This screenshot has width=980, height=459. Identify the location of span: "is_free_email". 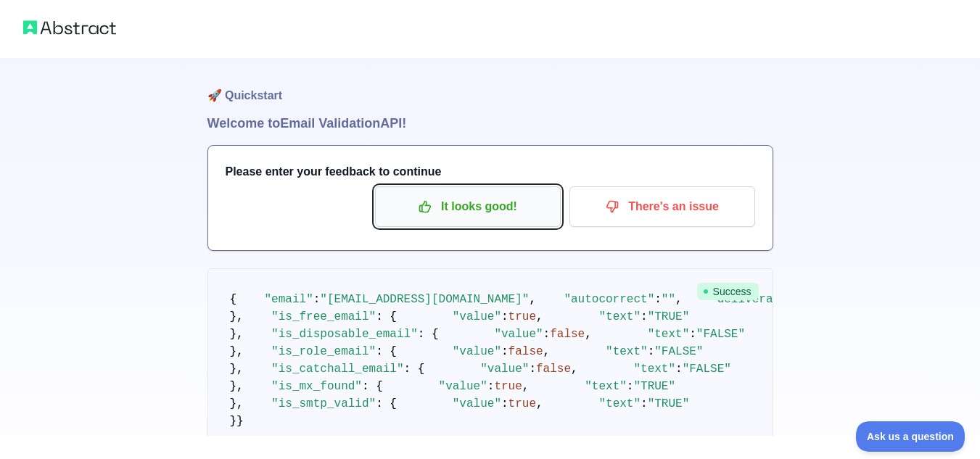
(324, 317).